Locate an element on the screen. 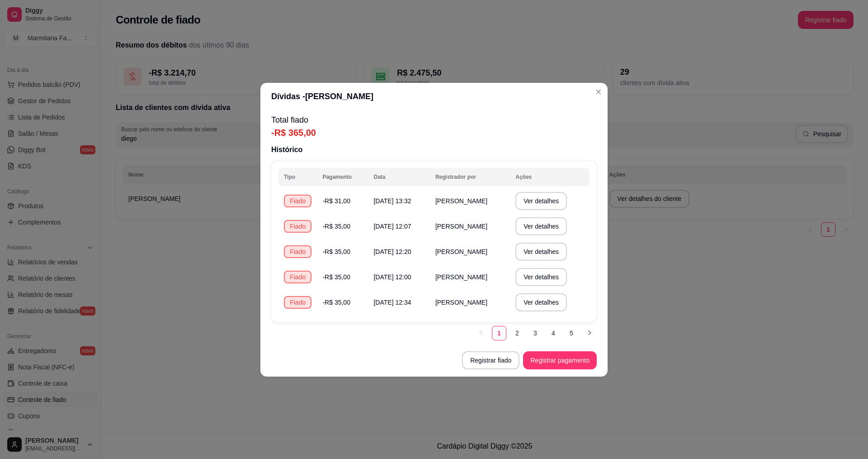 Image resolution: width=868 pixels, height=459 pixels. th: Tipo is located at coordinates (298, 177).